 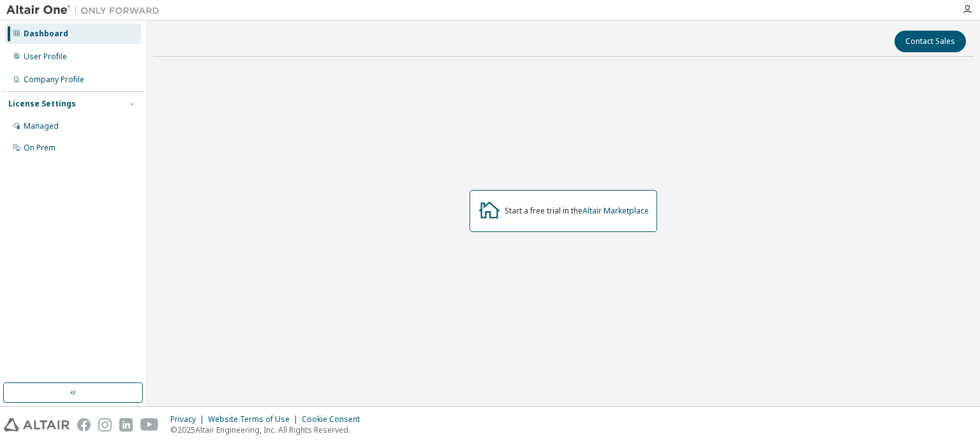 I want to click on p: © 2025 Altair Engineering, Inc. All Rights Reserved., so click(x=269, y=429).